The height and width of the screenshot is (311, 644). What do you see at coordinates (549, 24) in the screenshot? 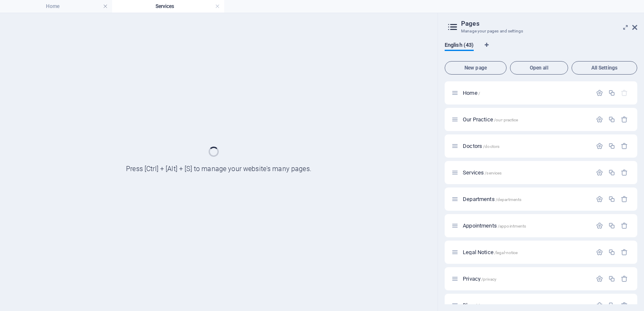
I see `h2: Pages` at bounding box center [549, 24].